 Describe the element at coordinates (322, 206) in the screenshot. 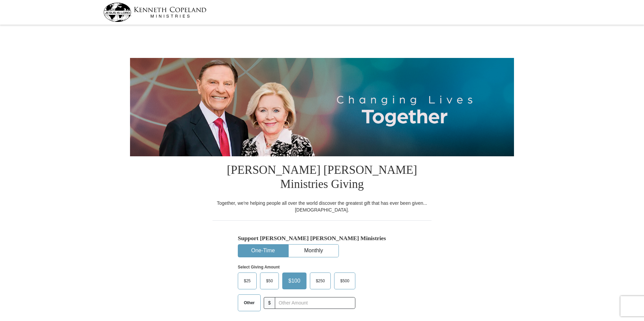

I see `div: Together, we're helping people all over the world discover the greatest gift that has ever been g...` at that location.